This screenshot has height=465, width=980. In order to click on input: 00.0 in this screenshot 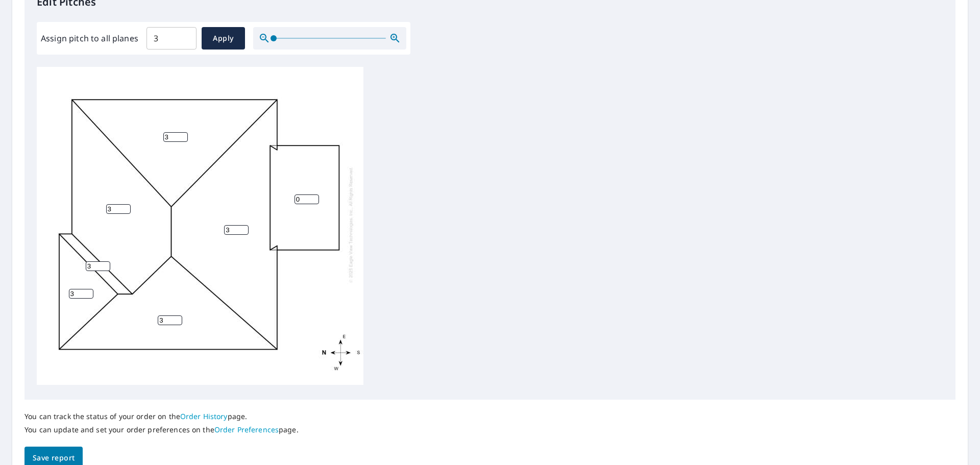, I will do `click(172, 38)`.